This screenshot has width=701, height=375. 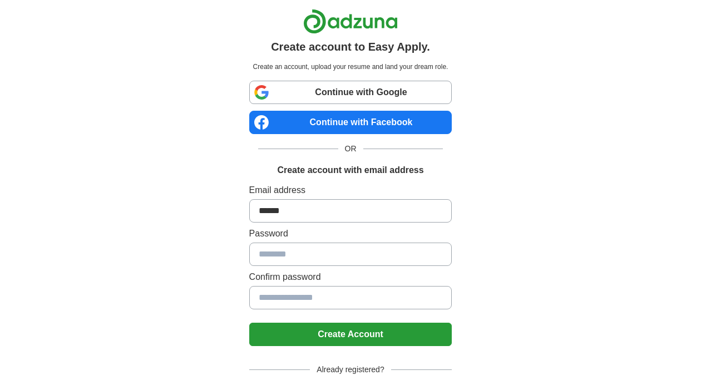 I want to click on h1: Create account to Easy Apply., so click(x=351, y=47).